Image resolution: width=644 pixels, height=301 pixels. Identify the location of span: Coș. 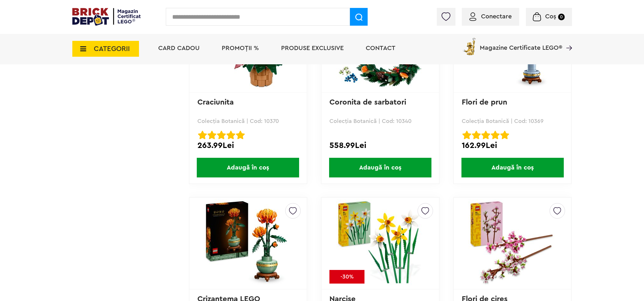
(551, 17).